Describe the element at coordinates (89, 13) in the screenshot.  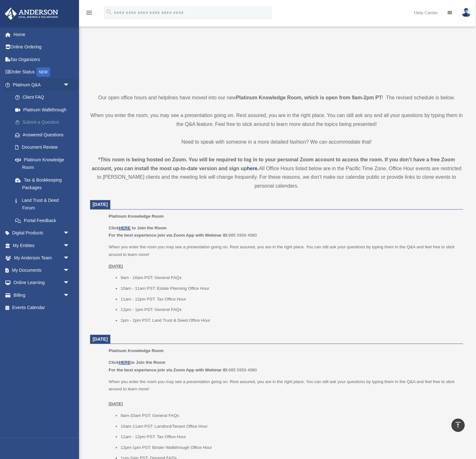
I see `i: menu` at that location.